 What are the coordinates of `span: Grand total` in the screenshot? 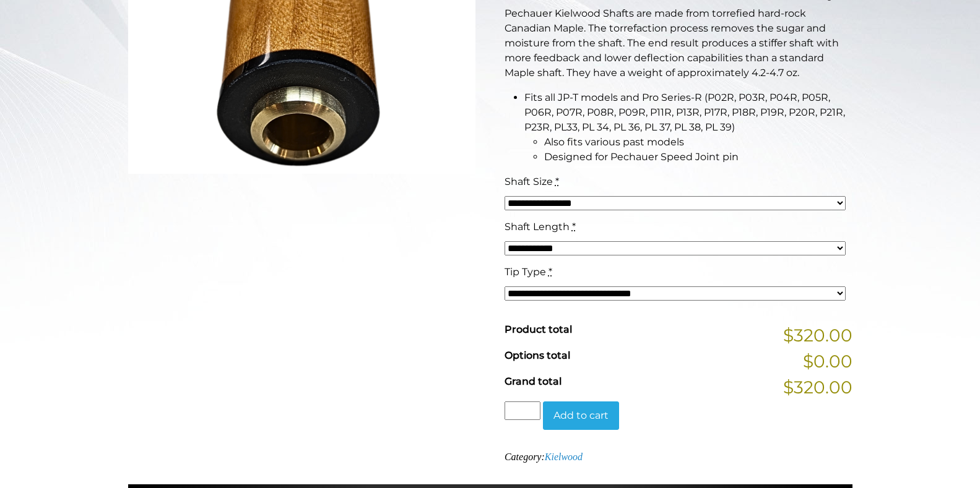 It's located at (533, 381).